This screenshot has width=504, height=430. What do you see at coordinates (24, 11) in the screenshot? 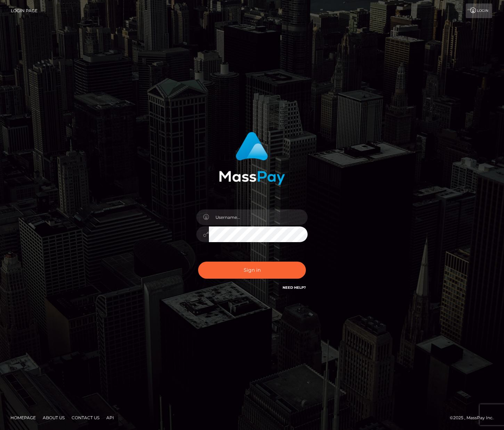
I see `a: Login Page` at bounding box center [24, 11].